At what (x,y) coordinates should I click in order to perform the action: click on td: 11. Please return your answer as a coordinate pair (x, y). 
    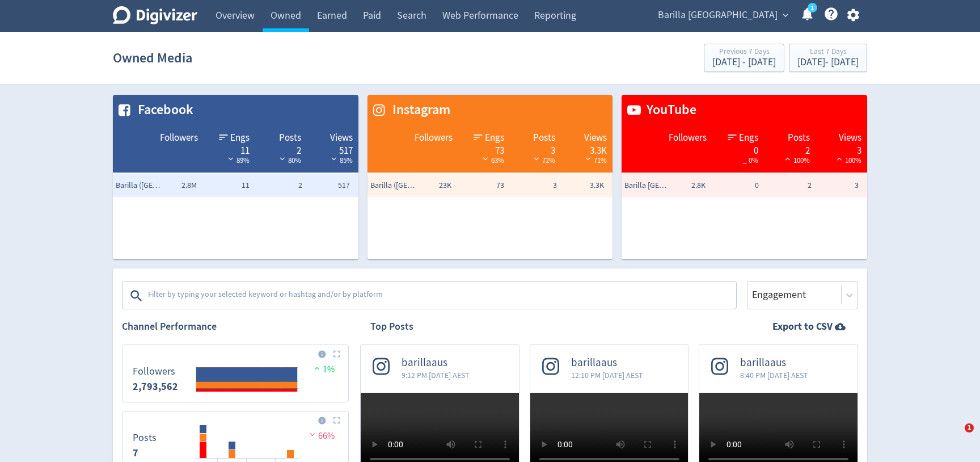
    Looking at the image, I should click on (226, 186).